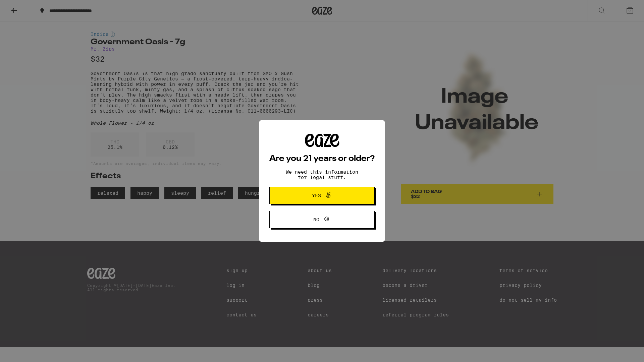 The image size is (644, 362). What do you see at coordinates (322, 175) in the screenshot?
I see `p: We need this information for legal stuff.` at bounding box center [322, 175].